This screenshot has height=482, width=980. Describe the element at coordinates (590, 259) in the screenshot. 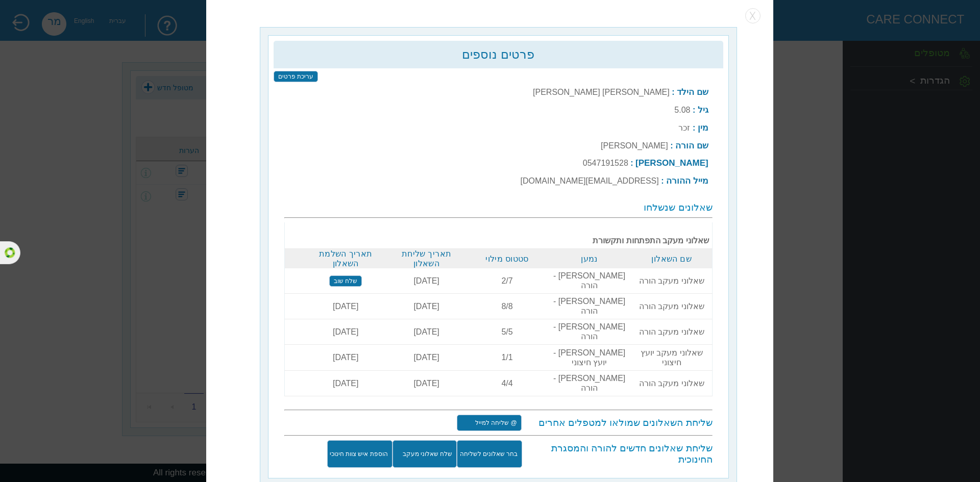

I see `th: נמען` at that location.